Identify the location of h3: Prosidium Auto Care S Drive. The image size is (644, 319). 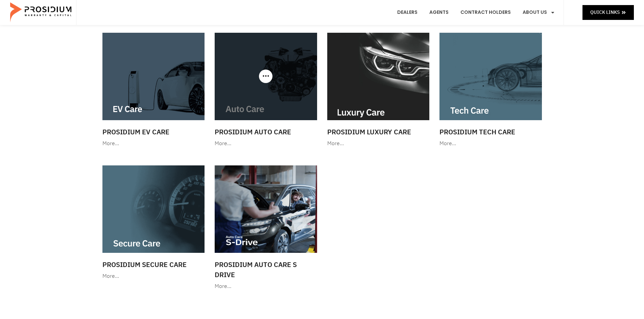
(266, 270).